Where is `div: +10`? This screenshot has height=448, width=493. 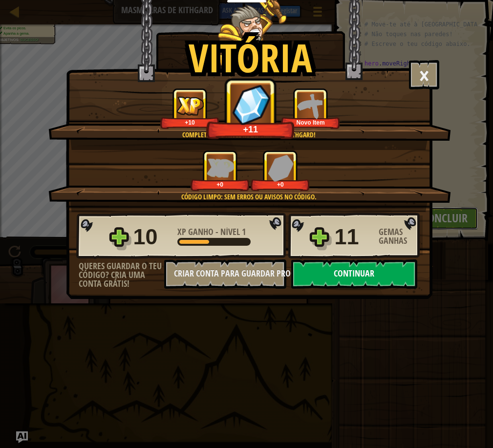 div: +10 is located at coordinates (189, 122).